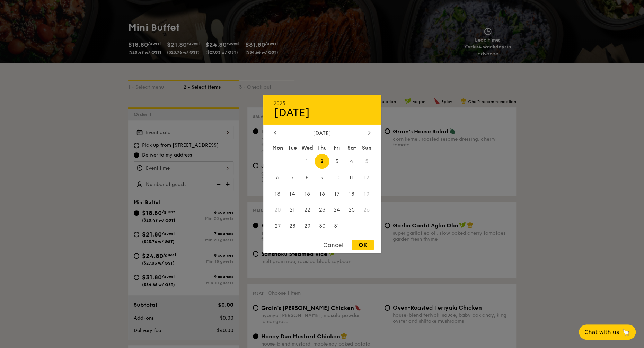  I want to click on span: 31, so click(337, 226).